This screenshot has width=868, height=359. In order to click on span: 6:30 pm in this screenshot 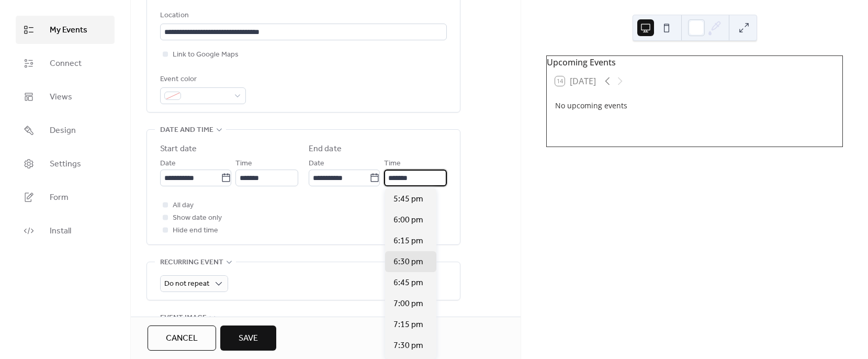, I will do `click(408, 262)`.